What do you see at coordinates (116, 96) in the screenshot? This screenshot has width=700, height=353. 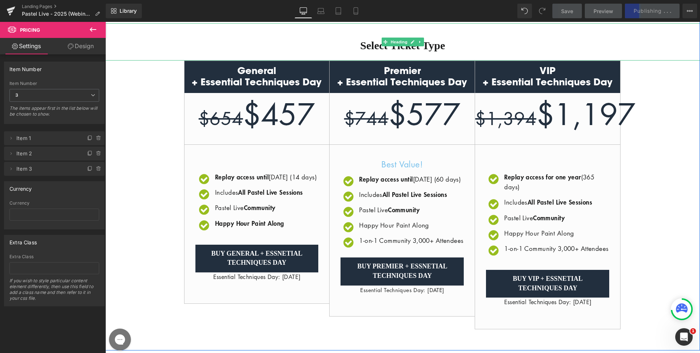 I see `s: $654` at bounding box center [116, 96].